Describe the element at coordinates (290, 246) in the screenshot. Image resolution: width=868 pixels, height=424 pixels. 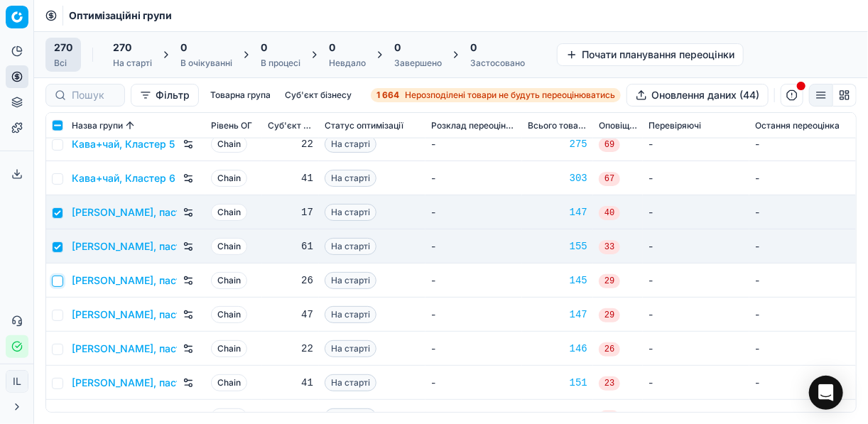
I see `div: 61` at that location.